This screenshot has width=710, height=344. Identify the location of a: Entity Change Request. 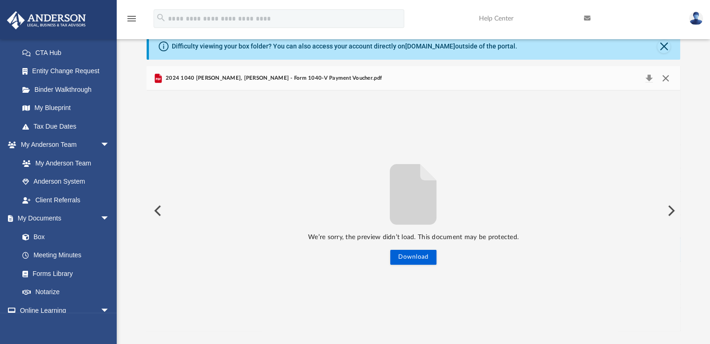
(68, 71).